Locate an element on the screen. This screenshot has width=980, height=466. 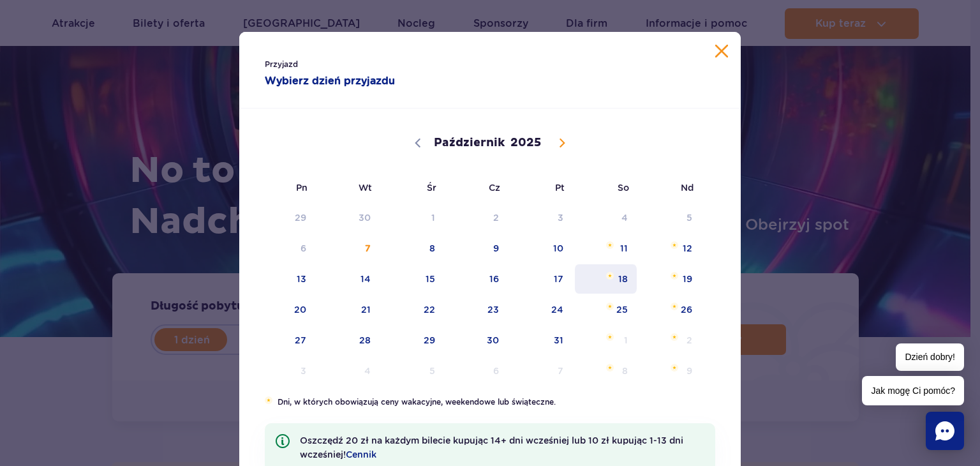
span: Październik 13, 2025 is located at coordinates (284, 279).